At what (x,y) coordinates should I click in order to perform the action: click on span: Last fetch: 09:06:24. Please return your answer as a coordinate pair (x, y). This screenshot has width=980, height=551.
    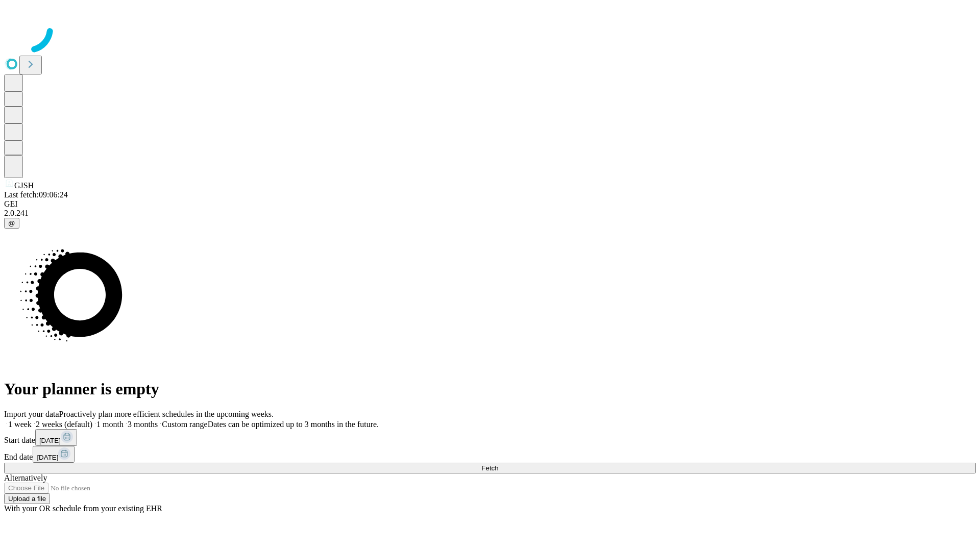
    Looking at the image, I should click on (36, 194).